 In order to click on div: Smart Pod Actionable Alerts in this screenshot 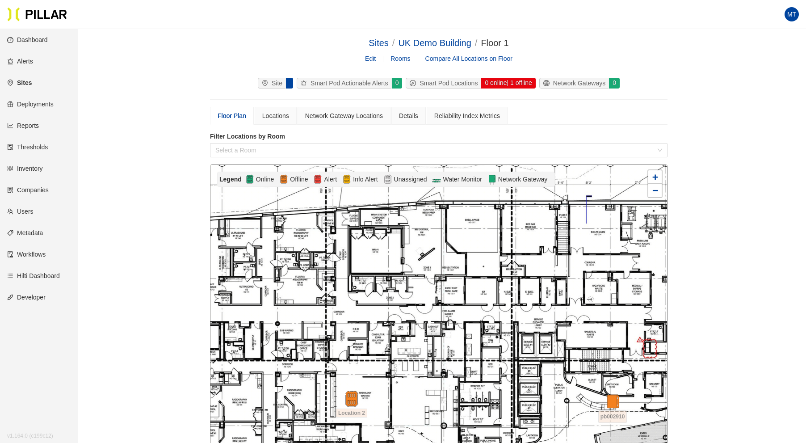, I will do `click(344, 83)`.